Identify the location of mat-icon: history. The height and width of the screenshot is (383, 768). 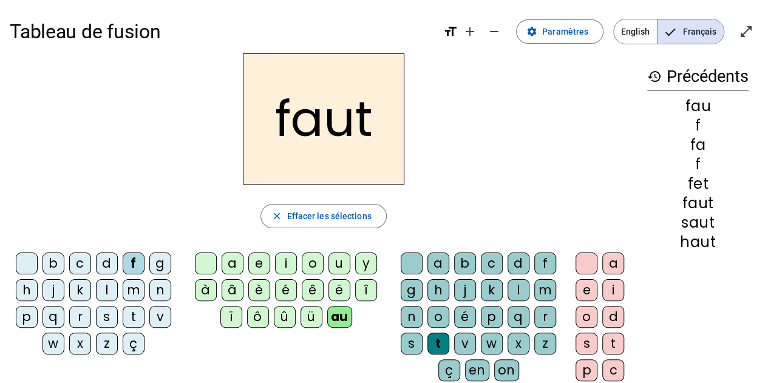
(654, 76).